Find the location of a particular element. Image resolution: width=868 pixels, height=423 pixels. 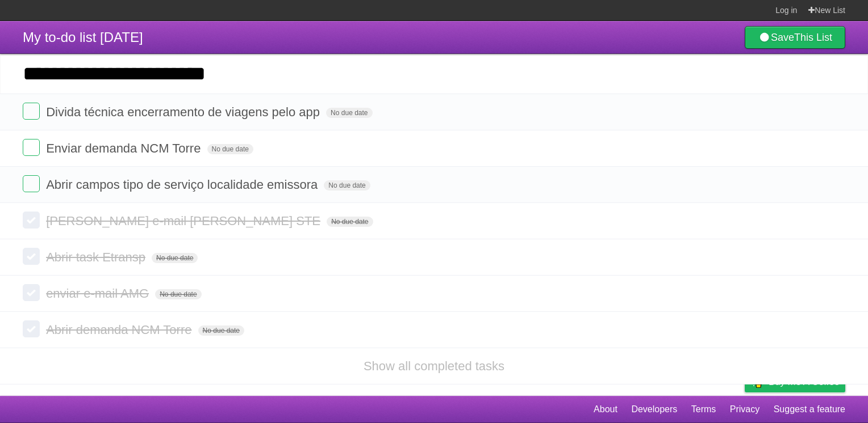

a: Terms is located at coordinates (704, 410).